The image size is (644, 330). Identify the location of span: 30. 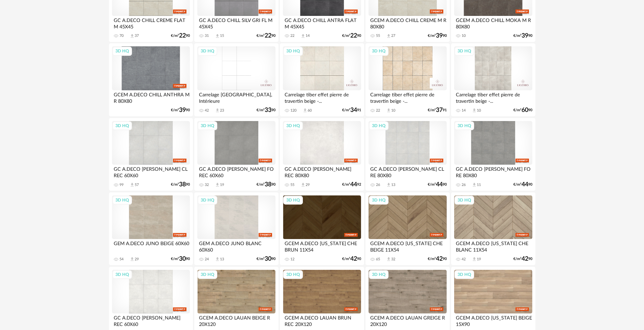
(183, 259).